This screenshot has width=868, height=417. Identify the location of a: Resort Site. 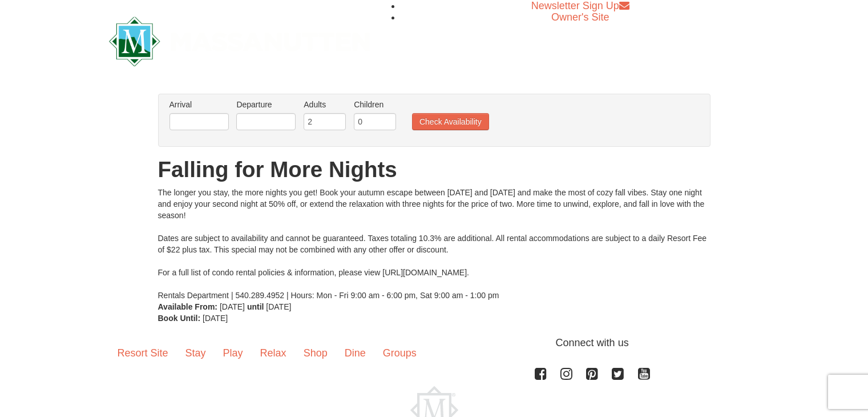
(143, 353).